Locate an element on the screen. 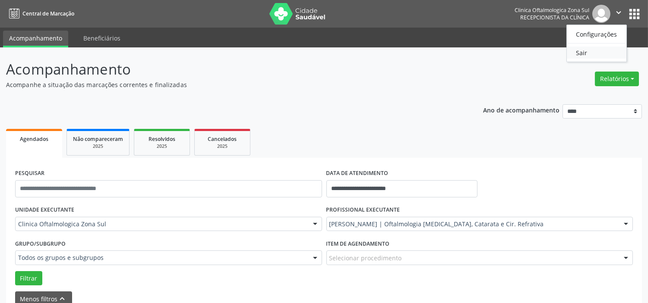 The height and width of the screenshot is (303, 648). label: Grupo/Subgrupo is located at coordinates (40, 244).